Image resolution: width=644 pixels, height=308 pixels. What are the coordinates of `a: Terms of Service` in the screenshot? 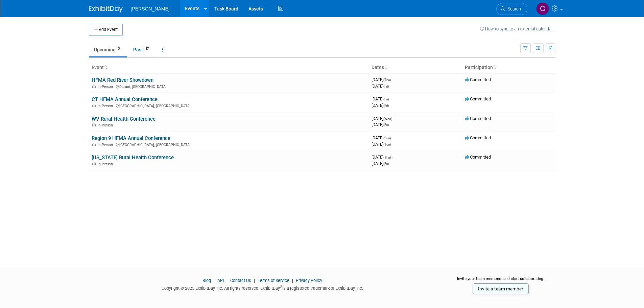 It's located at (273, 281).